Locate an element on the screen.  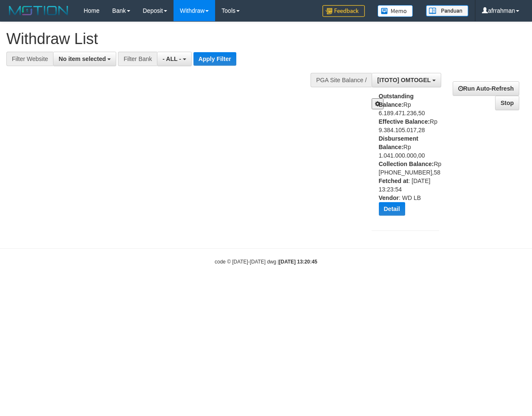
img: panduan.png is located at coordinates (447, 11).